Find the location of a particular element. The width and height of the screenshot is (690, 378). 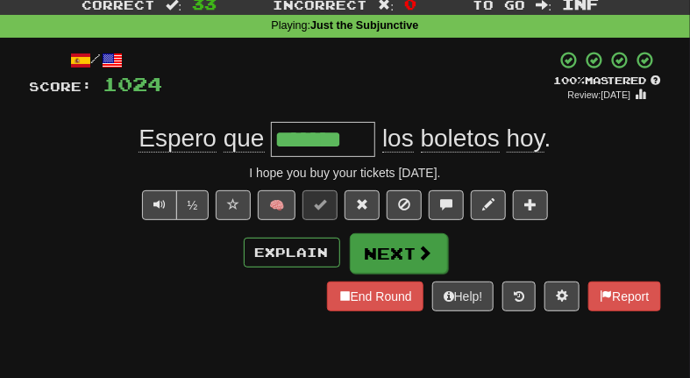

button: Set this sentence to 100% Mastered (alt+m) is located at coordinates (320, 205).